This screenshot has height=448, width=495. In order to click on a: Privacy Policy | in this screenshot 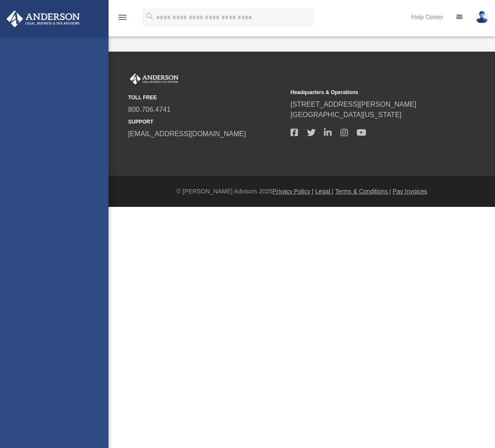, I will do `click(293, 191)`.